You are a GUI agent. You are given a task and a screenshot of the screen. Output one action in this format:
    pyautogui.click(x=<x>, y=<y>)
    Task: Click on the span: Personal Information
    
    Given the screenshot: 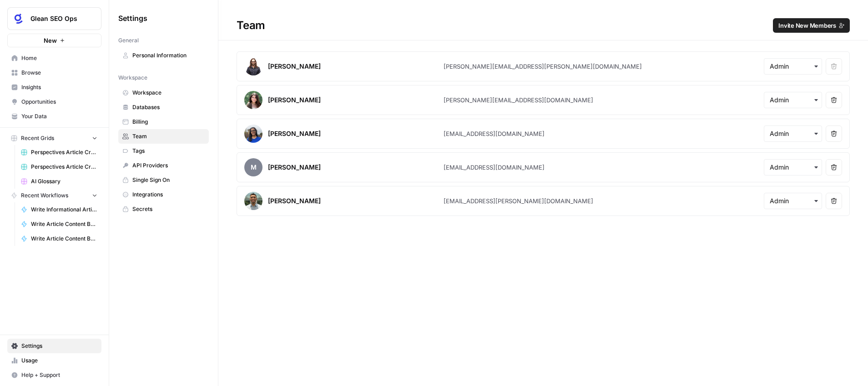 What is the action you would take?
    pyautogui.click(x=168, y=55)
    